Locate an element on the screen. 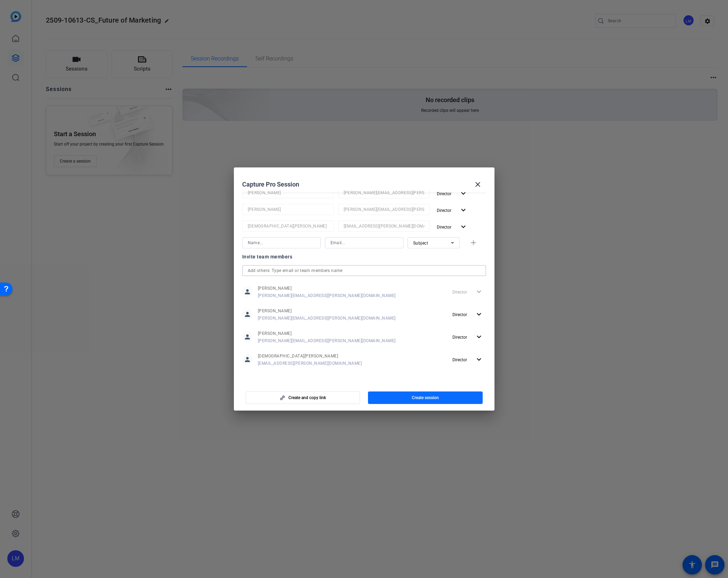 Image resolution: width=728 pixels, height=578 pixels. input: Add others: Type email or team members name is located at coordinates (364, 271).